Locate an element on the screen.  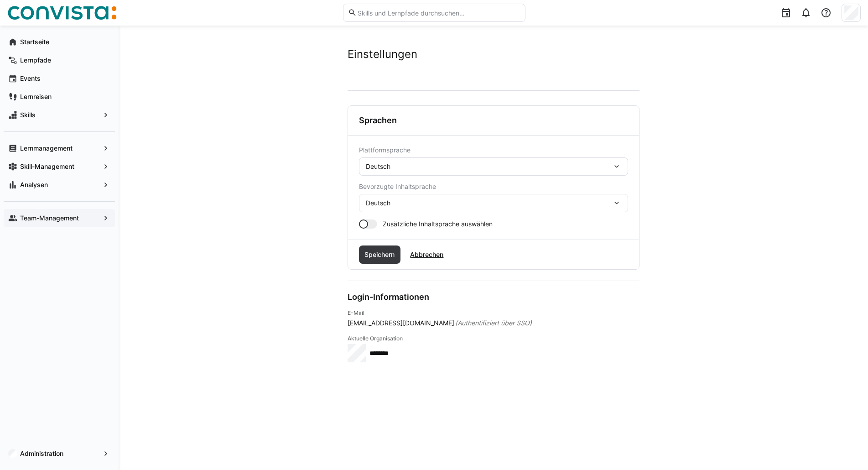
span: Abbrechen is located at coordinates (426, 254).